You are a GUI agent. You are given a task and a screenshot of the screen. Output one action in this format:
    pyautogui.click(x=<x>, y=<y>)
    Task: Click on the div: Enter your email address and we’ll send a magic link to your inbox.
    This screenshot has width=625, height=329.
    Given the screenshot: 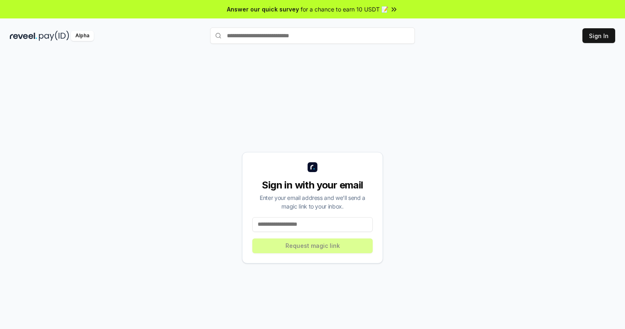 What is the action you would take?
    pyautogui.click(x=313, y=202)
    